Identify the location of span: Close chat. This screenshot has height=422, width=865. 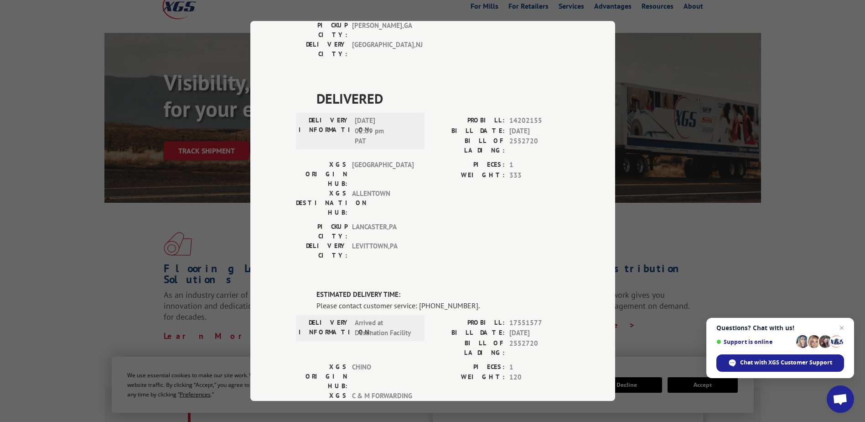
(842, 328).